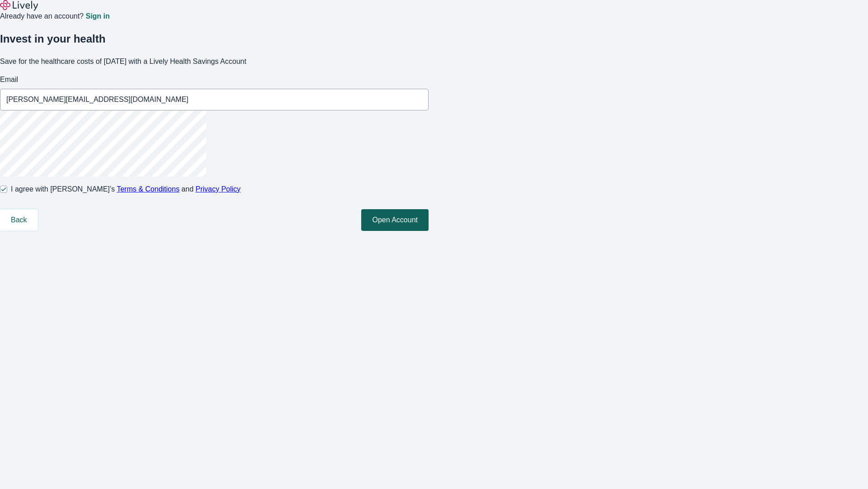  Describe the element at coordinates (97, 16) in the screenshot. I see `div: Sign in` at that location.